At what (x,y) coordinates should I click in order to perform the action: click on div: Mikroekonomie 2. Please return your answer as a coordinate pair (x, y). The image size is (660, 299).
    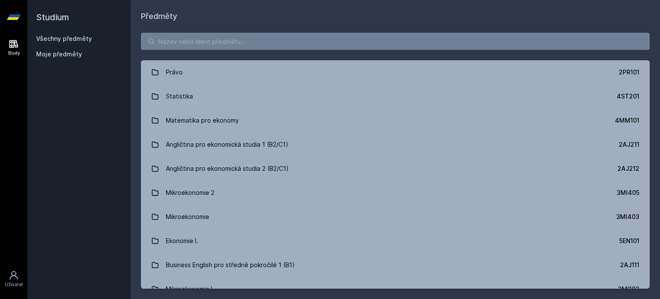
    Looking at the image, I should click on (190, 192).